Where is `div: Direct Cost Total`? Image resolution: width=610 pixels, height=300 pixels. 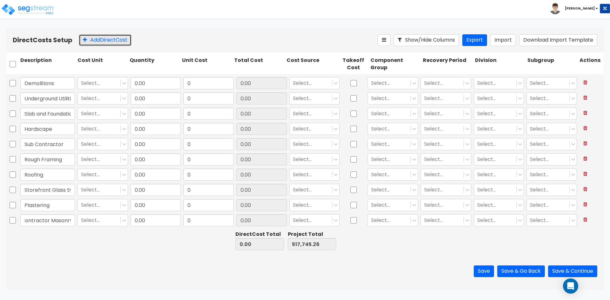
div: Direct Cost Total is located at coordinates (260, 234).